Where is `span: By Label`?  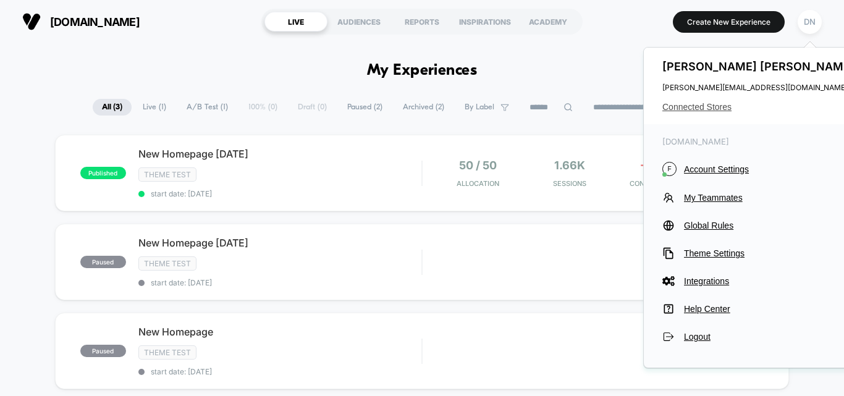
span: By Label is located at coordinates (480, 107).